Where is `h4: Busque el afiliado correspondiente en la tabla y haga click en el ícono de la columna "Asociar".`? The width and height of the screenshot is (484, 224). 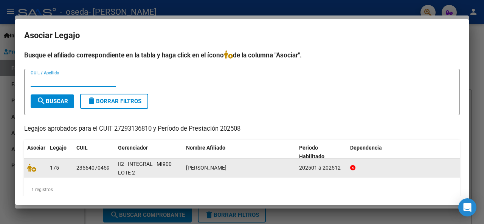 h4: Busque el afiliado correspondiente en la tabla y haga click en el ícono de la columna "Asociar". is located at coordinates (242, 55).